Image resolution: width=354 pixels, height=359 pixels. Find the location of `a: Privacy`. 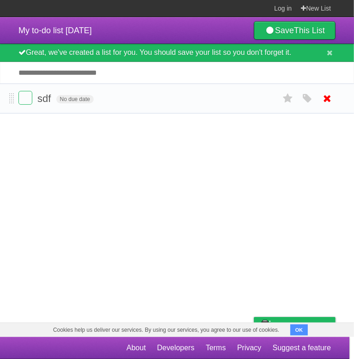

a: Privacy is located at coordinates (249, 348).